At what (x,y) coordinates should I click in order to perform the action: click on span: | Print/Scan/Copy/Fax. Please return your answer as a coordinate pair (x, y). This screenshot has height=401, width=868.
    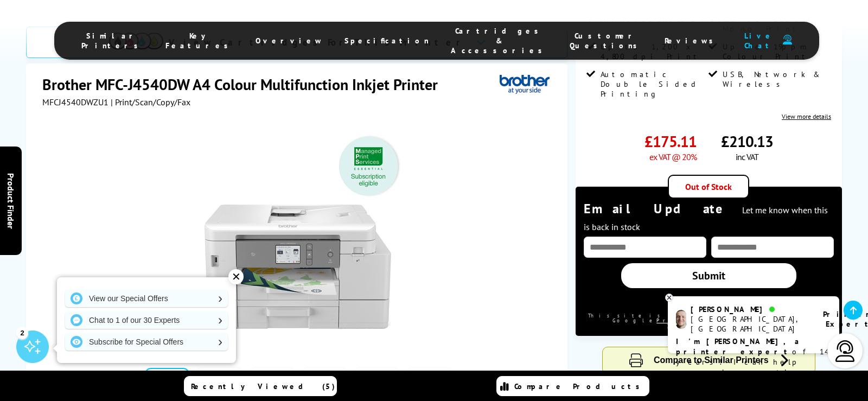
    Looking at the image, I should click on (150, 102).